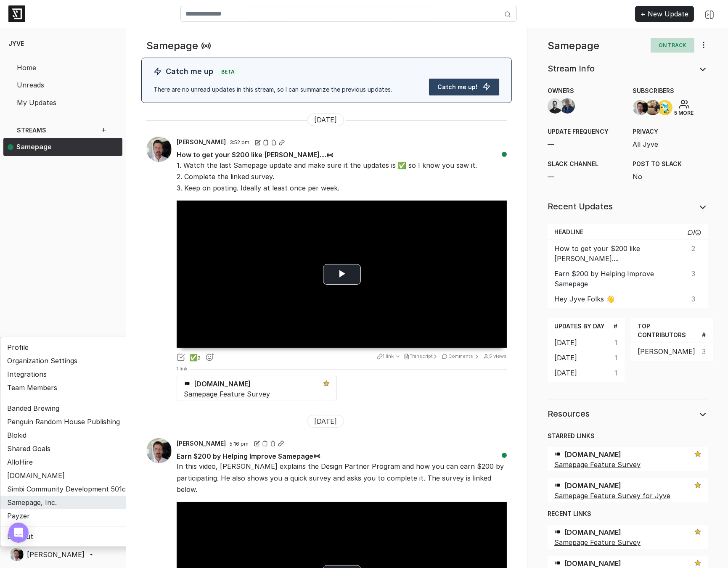  I want to click on a: Shared Goals, so click(68, 449).